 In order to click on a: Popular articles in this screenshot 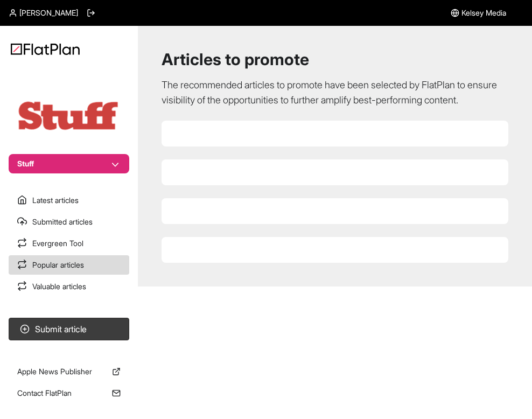, I will do `click(69, 265)`.